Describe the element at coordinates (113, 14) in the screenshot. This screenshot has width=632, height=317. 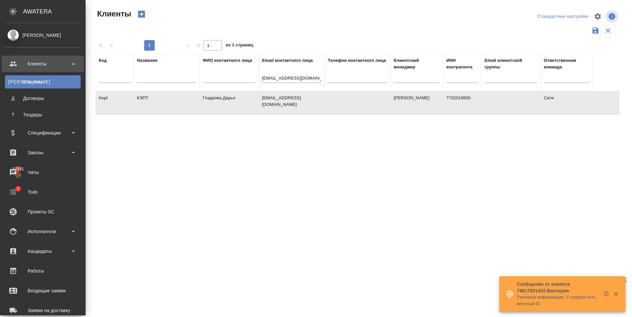
I see `span: Клиенты` at that location.